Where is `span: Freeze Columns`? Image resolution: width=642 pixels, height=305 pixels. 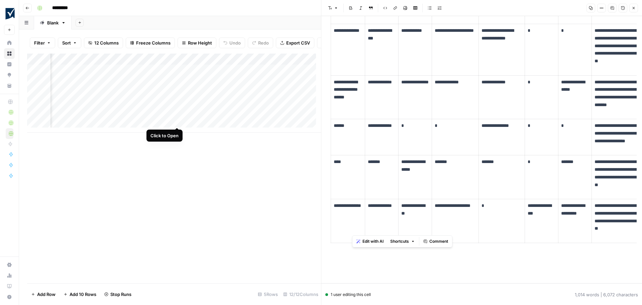 span: Freeze Columns is located at coordinates (153, 43).